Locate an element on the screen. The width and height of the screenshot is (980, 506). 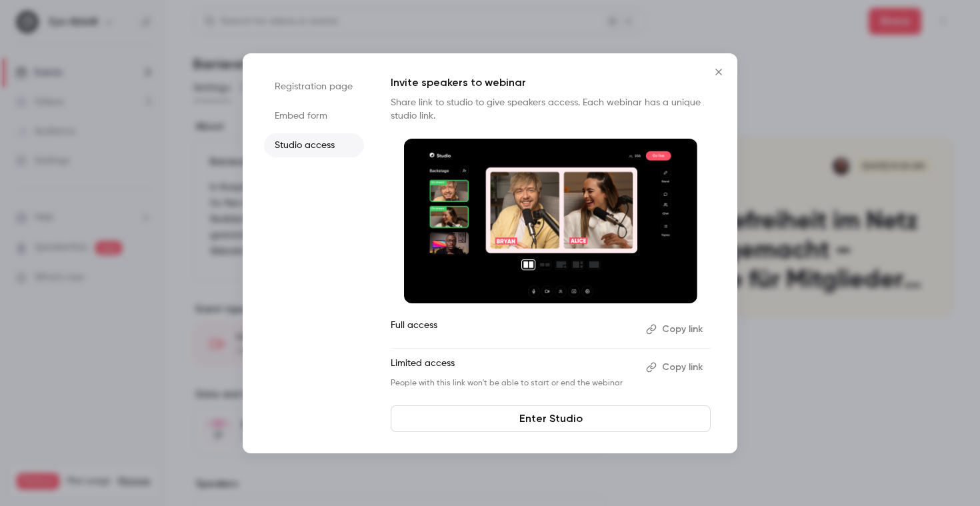
p: Invite speakers to webinar is located at coordinates (550, 83).